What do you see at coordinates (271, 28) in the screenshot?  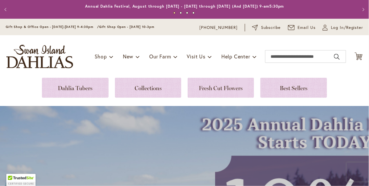 I see `span: Subscribe` at bounding box center [271, 28].